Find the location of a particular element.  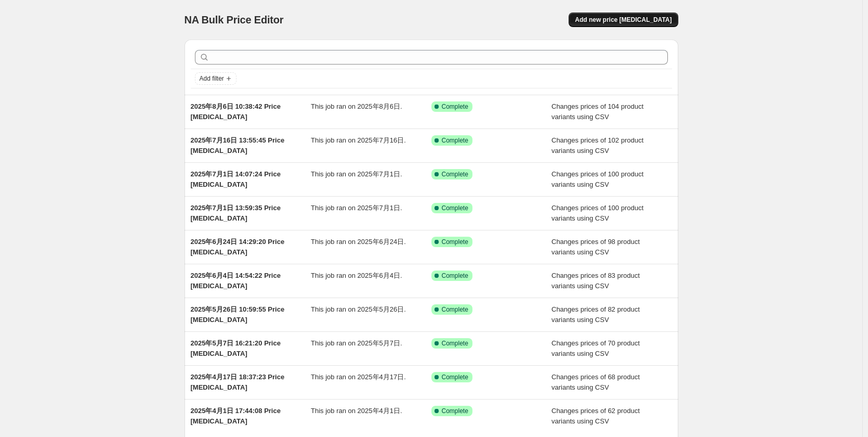

span: This job ran on 2025年4月1日. is located at coordinates (357, 411).